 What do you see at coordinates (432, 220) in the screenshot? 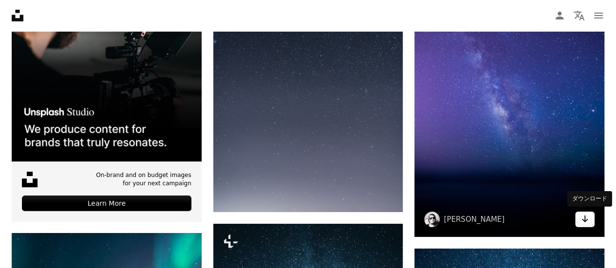
I see `img: Ferenc Horvathのプロフィールを見る` at bounding box center [432, 220].